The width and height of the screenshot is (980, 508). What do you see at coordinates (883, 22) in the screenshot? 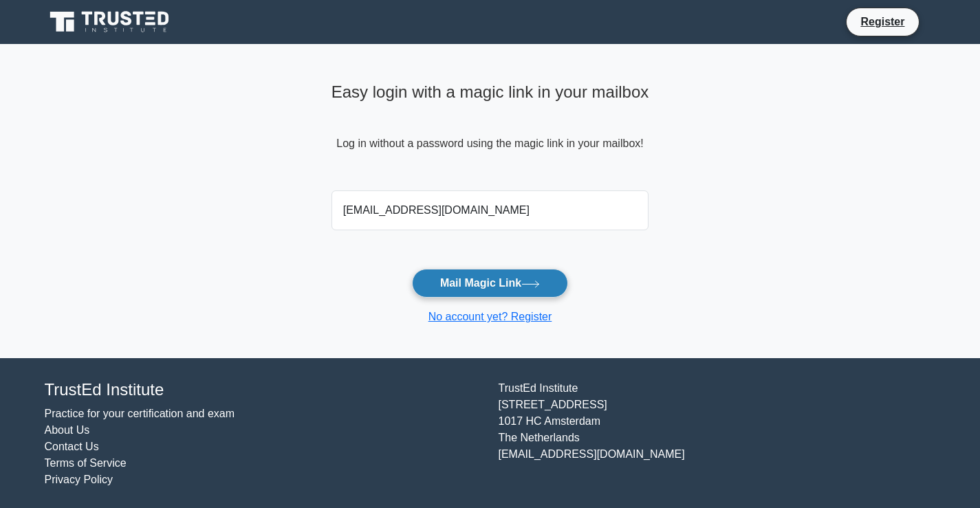
I see `a: Register` at bounding box center [883, 22].